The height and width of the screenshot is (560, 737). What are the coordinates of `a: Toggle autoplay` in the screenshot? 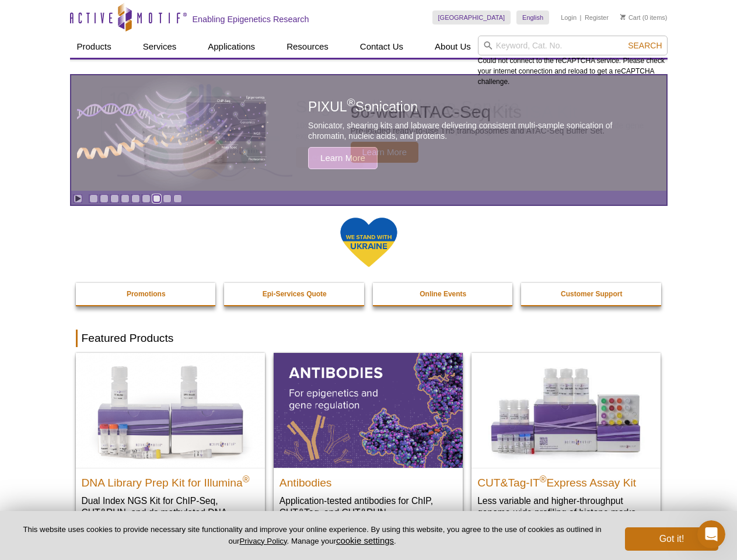 It's located at (78, 198).